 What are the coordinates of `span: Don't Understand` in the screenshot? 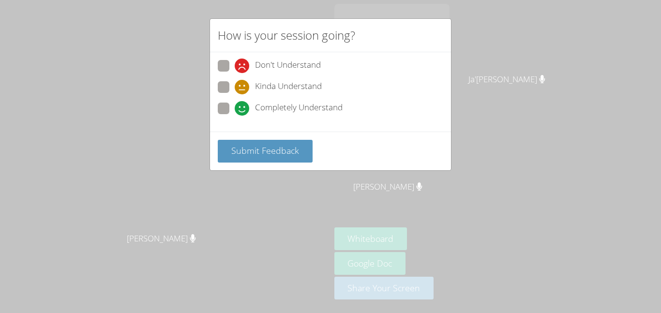 It's located at (288, 66).